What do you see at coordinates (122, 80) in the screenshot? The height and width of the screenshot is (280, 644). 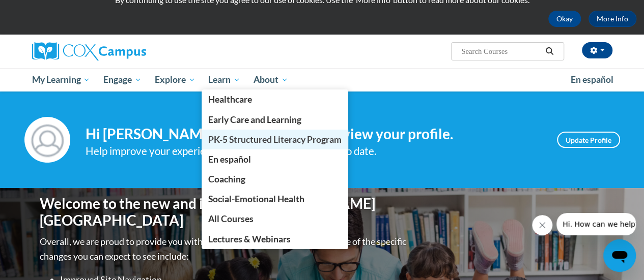 I see `a: Engage` at bounding box center [122, 80].